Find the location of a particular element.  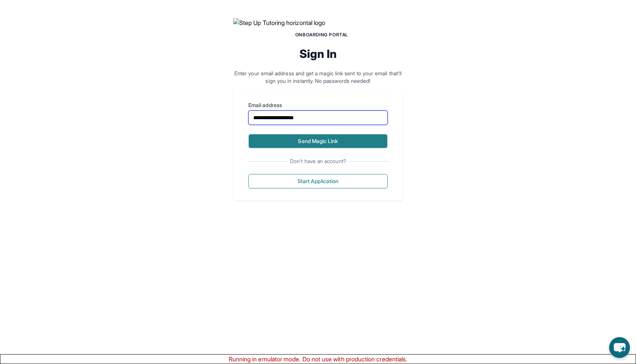

img: Step Up Tutoring horizontal logo is located at coordinates (318, 23).